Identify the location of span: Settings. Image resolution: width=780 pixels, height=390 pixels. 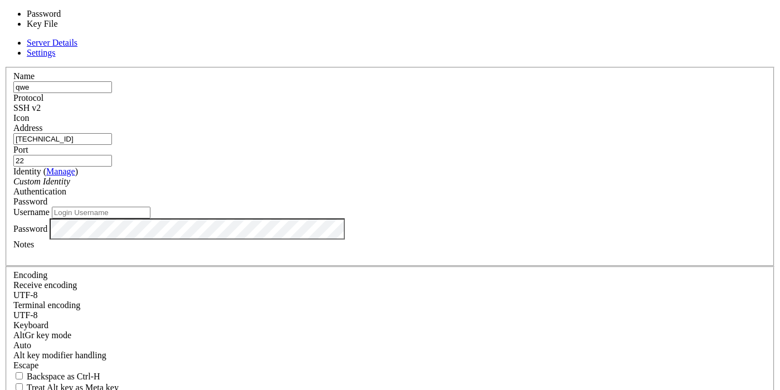
(41, 52).